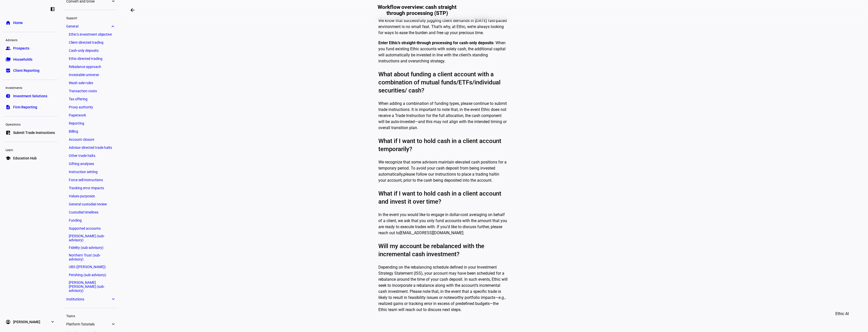 The image size is (868, 332). I want to click on h2: Workflow overview: cash straight through processing (STP), so click(417, 10).